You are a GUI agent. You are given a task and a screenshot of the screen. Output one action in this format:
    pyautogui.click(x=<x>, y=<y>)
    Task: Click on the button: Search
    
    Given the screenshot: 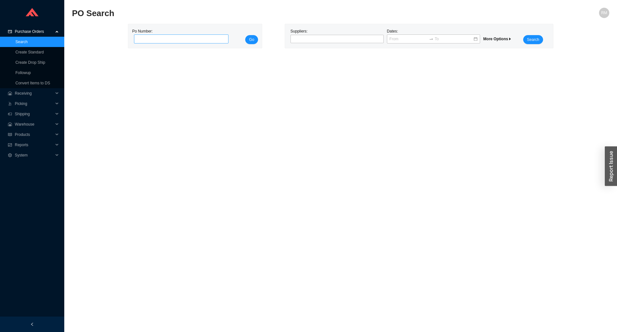 What is the action you would take?
    pyautogui.click(x=534, y=40)
    